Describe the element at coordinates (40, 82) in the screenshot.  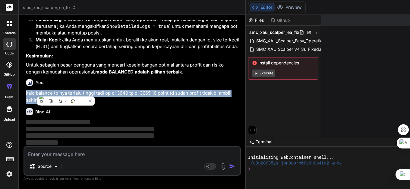
I see `h6: You` at that location.